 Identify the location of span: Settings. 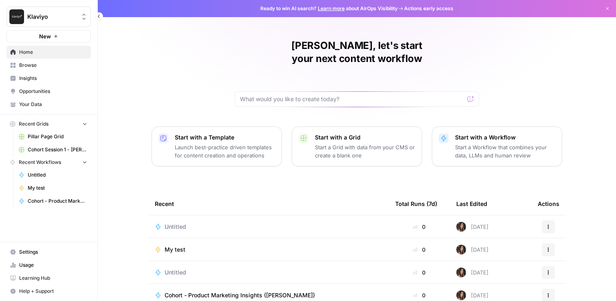
(53, 252).